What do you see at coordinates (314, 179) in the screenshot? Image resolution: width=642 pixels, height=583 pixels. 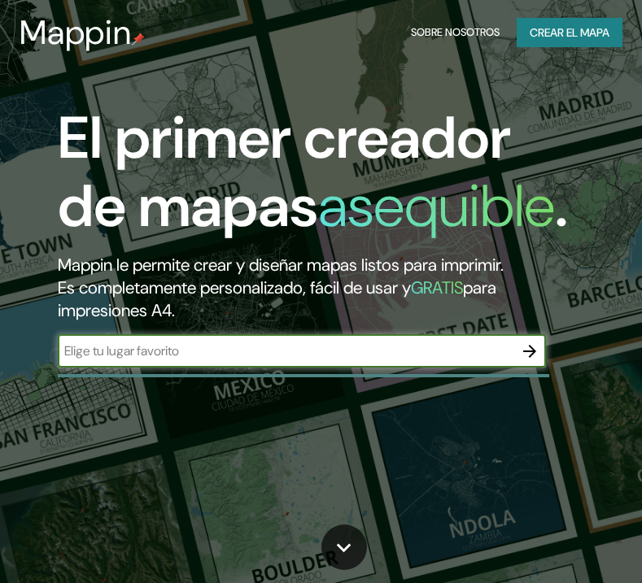 I see `h1: El primer creador de mapas .` at bounding box center [314, 179].